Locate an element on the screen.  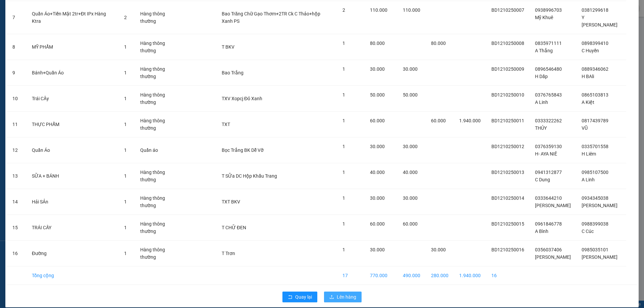
span: 0335701558 is located at coordinates (595, 146).